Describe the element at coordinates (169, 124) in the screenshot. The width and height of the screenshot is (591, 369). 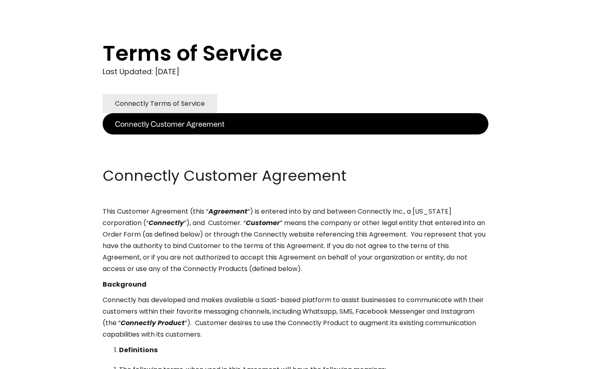
I see `div: Connectly Customer Agreement` at that location.